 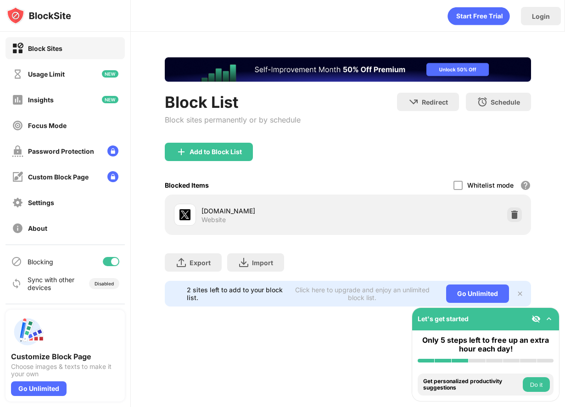 I want to click on div: Blocked Items, so click(x=187, y=185).